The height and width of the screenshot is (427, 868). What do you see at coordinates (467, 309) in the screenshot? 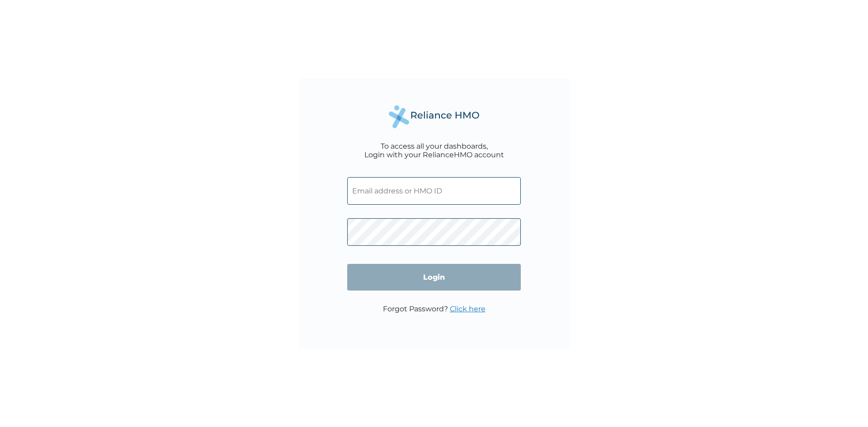
I see `a: Click here` at bounding box center [467, 309].